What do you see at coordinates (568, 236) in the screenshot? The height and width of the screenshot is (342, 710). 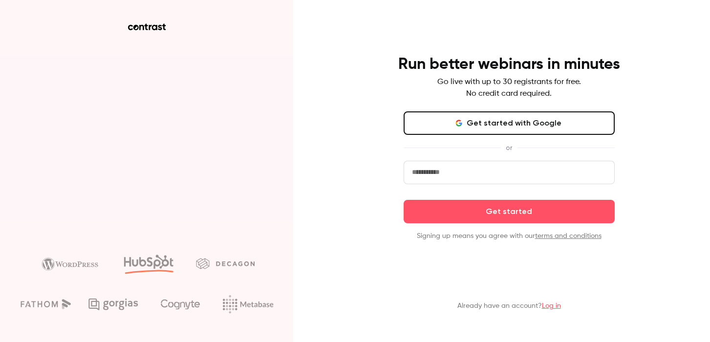 I see `a: terms and conditions` at bounding box center [568, 236].